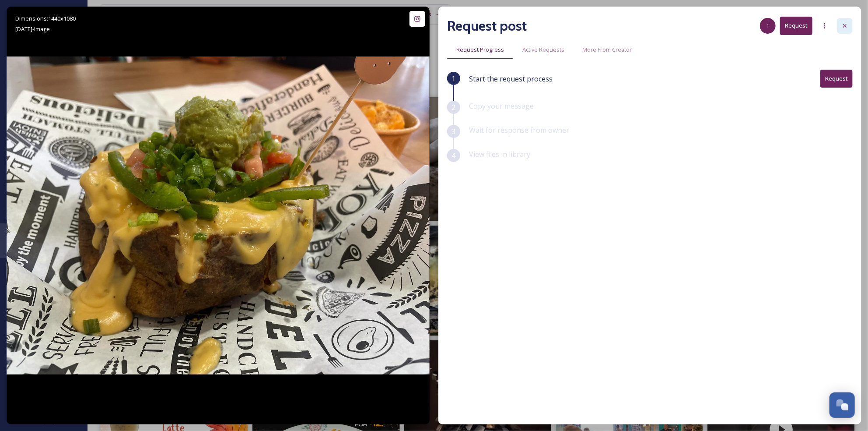 The image size is (868, 431). I want to click on button: Open Chat, so click(842, 405).